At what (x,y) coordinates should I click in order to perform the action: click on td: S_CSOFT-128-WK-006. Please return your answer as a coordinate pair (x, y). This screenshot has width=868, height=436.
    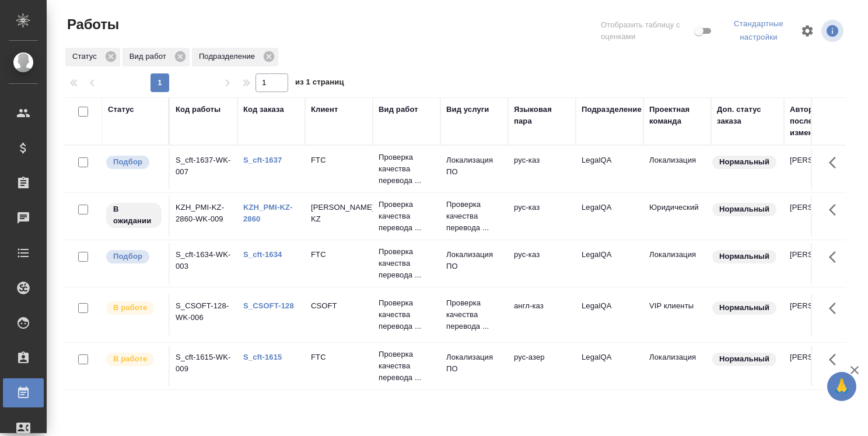
    Looking at the image, I should click on (203, 315).